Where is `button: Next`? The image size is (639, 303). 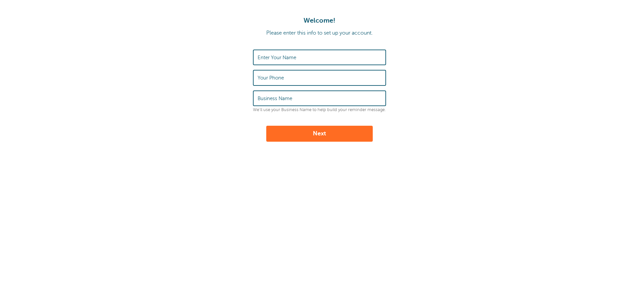 button: Next is located at coordinates (320, 134).